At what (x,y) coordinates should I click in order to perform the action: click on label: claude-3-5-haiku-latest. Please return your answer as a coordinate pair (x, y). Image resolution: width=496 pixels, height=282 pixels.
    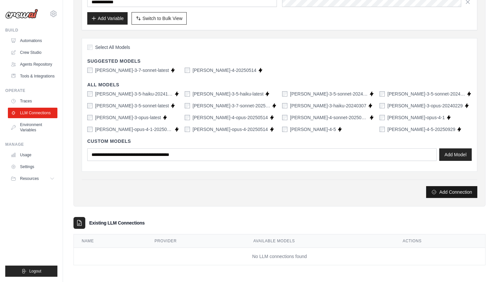
    Looking at the image, I should click on (228, 94).